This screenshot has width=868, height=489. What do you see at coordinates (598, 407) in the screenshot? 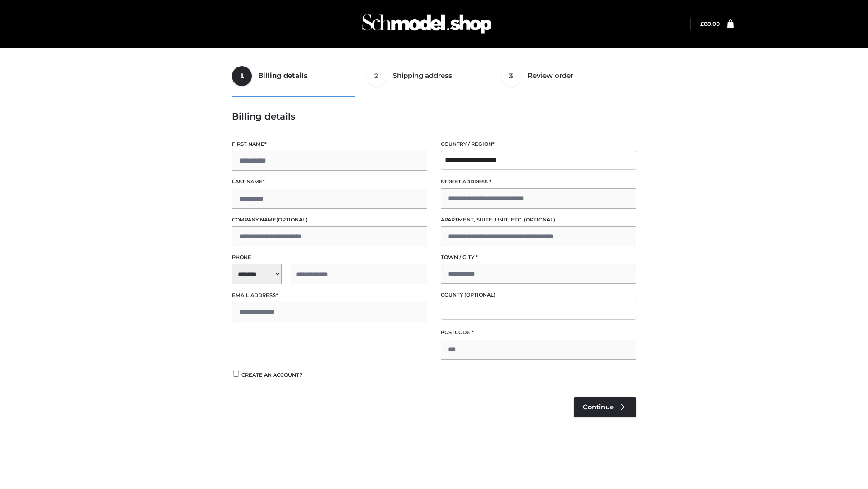
I see `span: Continue` at bounding box center [598, 407].